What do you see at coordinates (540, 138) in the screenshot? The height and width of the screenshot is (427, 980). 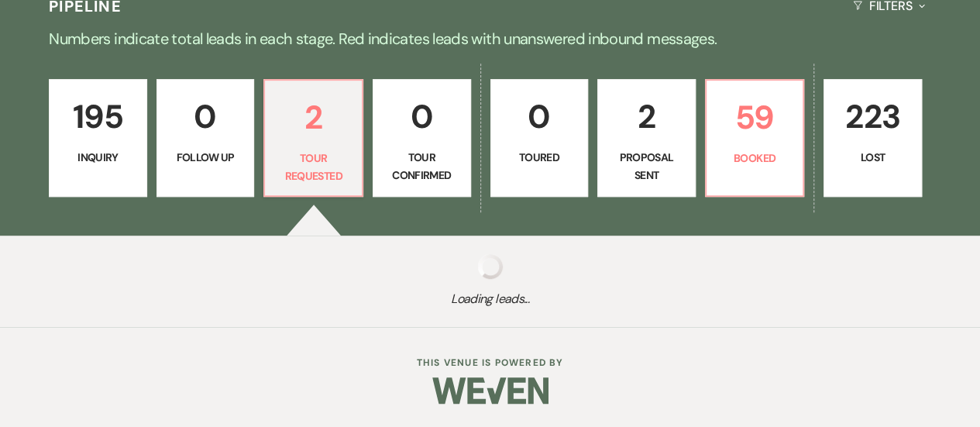 I see `a: 0Toured` at bounding box center [540, 138].